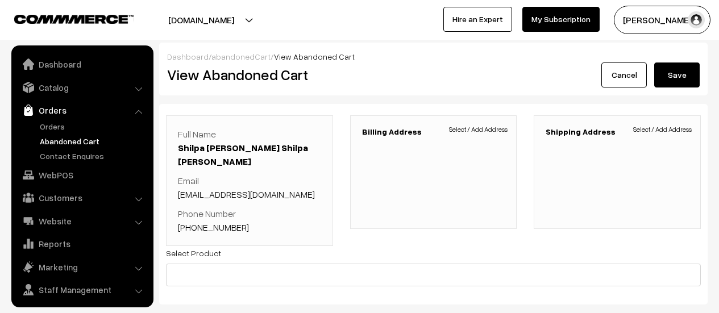 This screenshot has height=313, width=719. I want to click on a: Website, so click(82, 221).